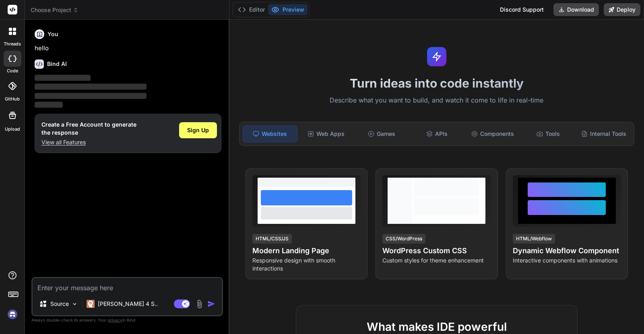  Describe the element at coordinates (382, 134) in the screenshot. I see `div: Games` at that location.